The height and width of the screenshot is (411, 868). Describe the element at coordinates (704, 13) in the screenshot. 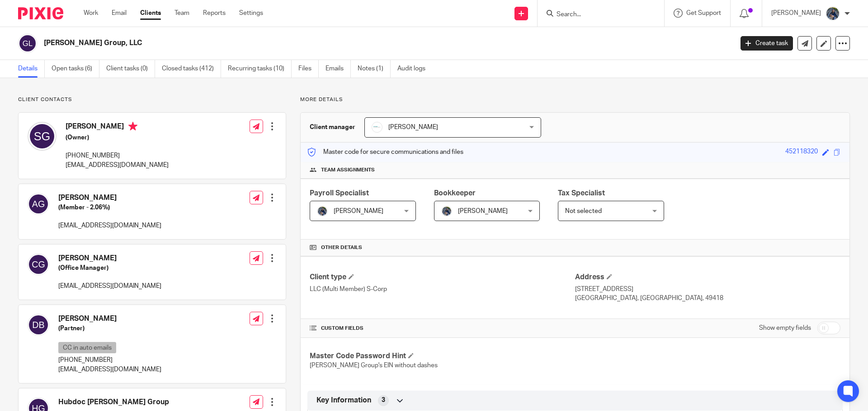

I see `span: Get Support` at that location.